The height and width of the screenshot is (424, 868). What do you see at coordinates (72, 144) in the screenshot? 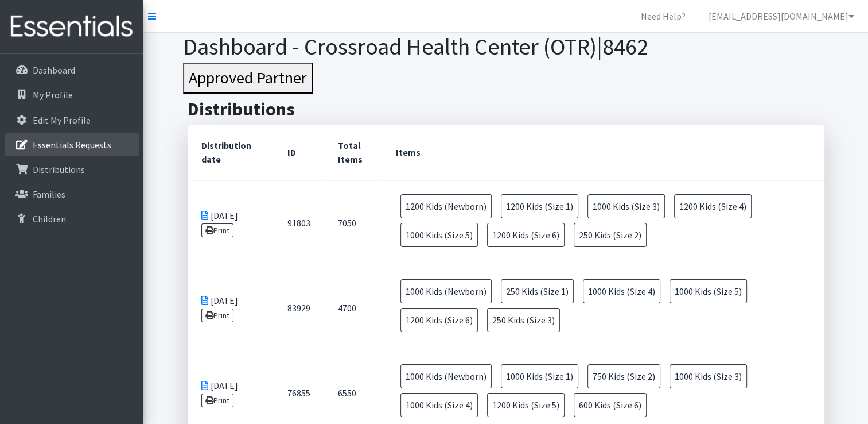
I see `a: Essentials Requests` at bounding box center [72, 144].